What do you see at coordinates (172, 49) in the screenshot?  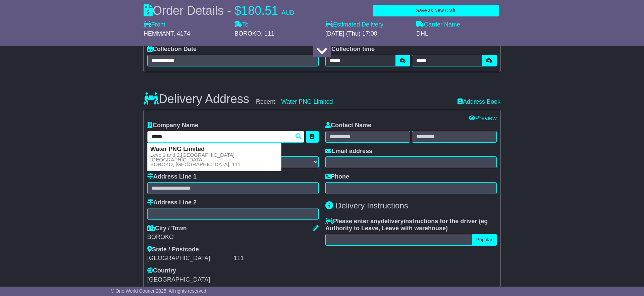 I see `label: Collection Date` at bounding box center [172, 49].